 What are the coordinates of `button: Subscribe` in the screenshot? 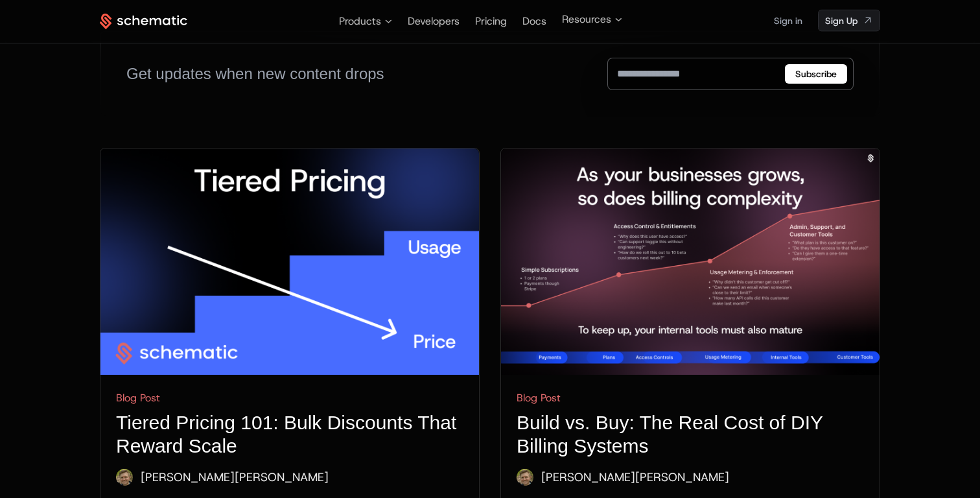 It's located at (816, 74).